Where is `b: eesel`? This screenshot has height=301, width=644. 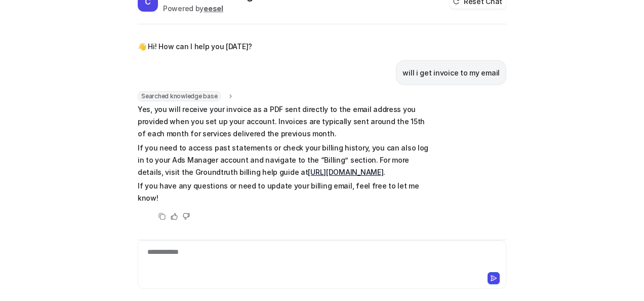
b: eesel is located at coordinates (214, 8).